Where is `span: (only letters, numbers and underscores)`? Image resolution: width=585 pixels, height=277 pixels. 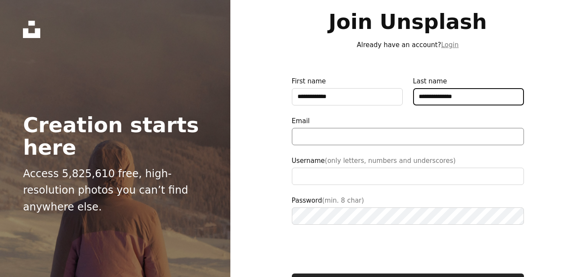 span: (only letters, numbers and underscores) is located at coordinates (390, 161).